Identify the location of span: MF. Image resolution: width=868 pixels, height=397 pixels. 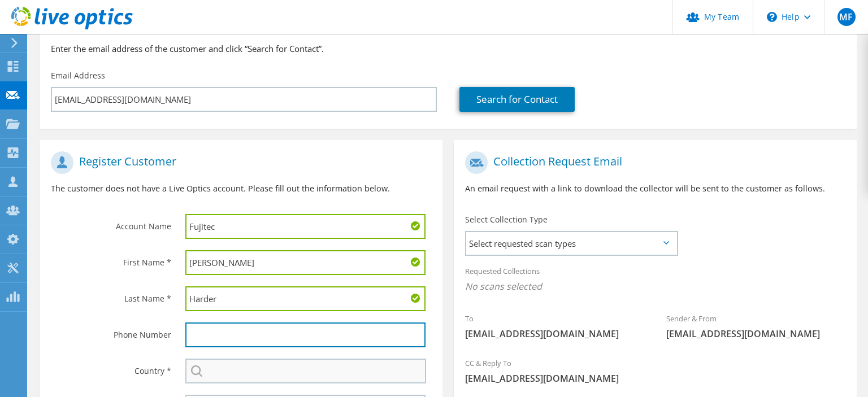
(847, 17).